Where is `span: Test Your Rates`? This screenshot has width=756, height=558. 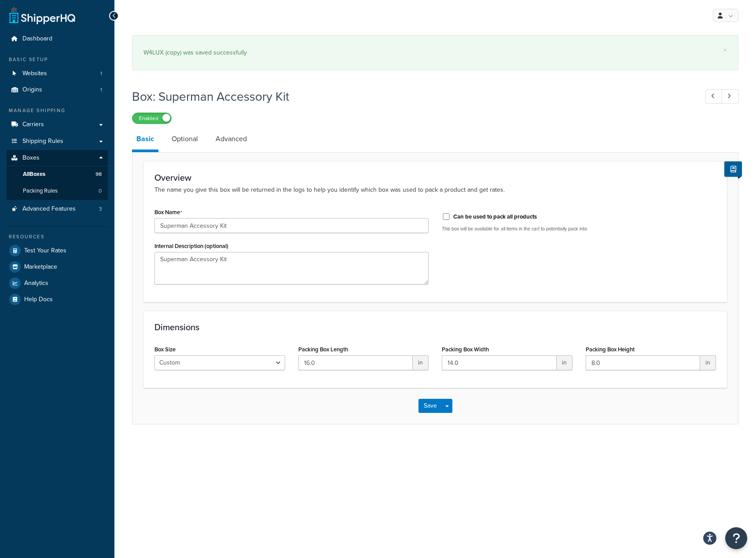
span: Test Your Rates is located at coordinates (45, 251).